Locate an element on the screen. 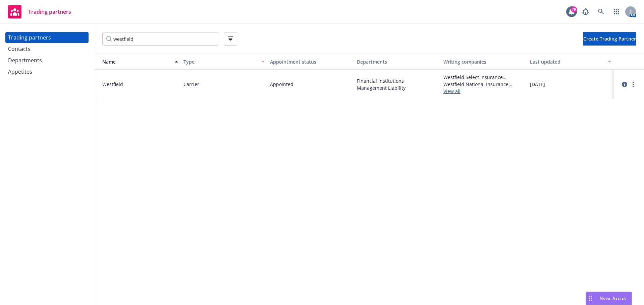 The width and height of the screenshot is (644, 305). button: Nova Assist is located at coordinates (609, 299).